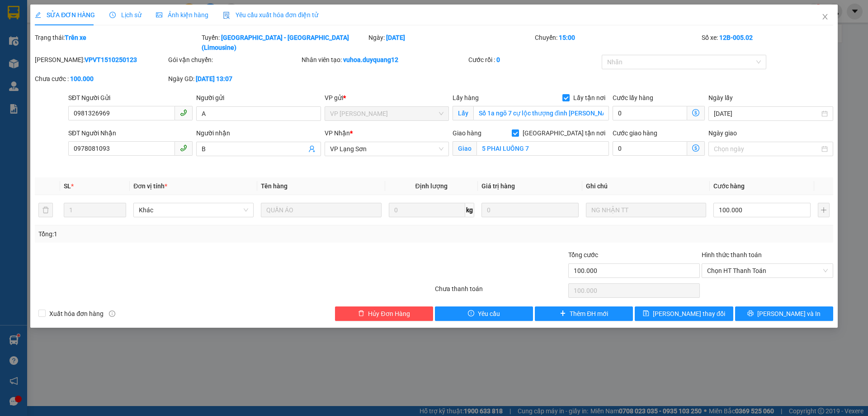 The height and width of the screenshot is (416, 868). Describe the element at coordinates (646, 210) in the screenshot. I see `input: Ghi Chú` at that location.